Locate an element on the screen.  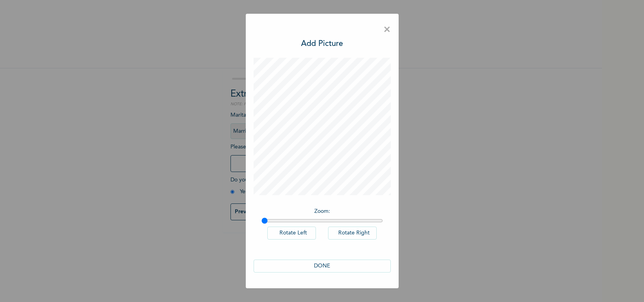
button: DONE is located at coordinates (322, 266).